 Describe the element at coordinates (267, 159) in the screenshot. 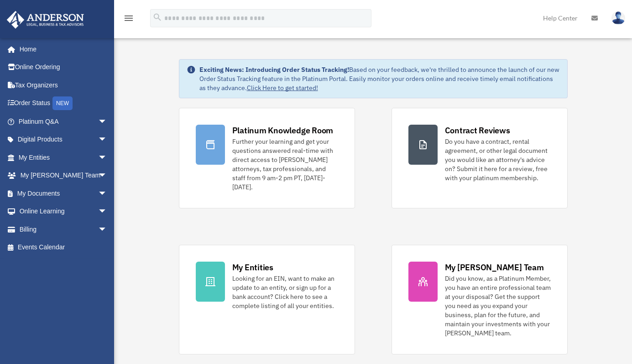

I see `a: Platinum Knowledge Room Further your learning and get your questions answered real-time with dire...` at that location.